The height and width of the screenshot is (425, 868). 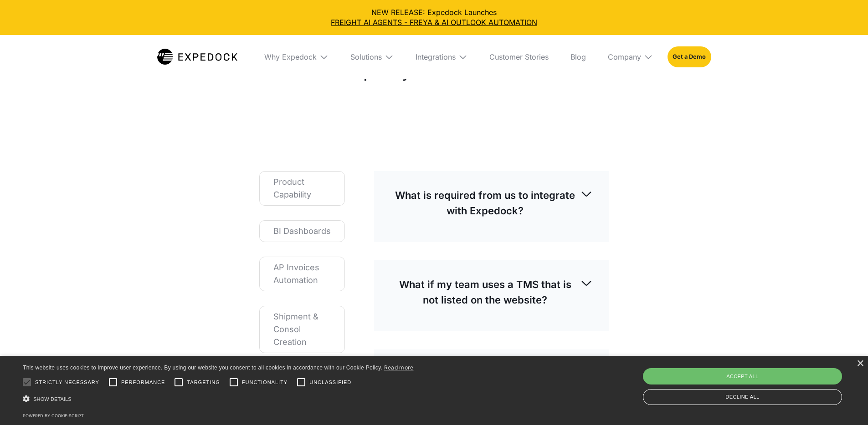 I want to click on div: NEW RELEASE: Expedock Launches, so click(x=434, y=17).